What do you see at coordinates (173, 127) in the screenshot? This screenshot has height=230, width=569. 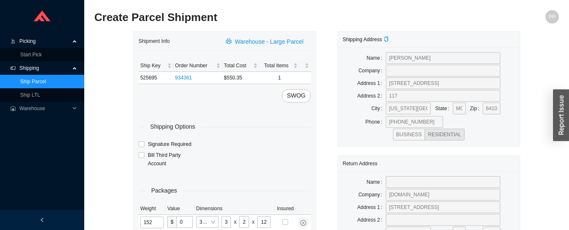 I see `span: Shipping Options` at bounding box center [173, 127].